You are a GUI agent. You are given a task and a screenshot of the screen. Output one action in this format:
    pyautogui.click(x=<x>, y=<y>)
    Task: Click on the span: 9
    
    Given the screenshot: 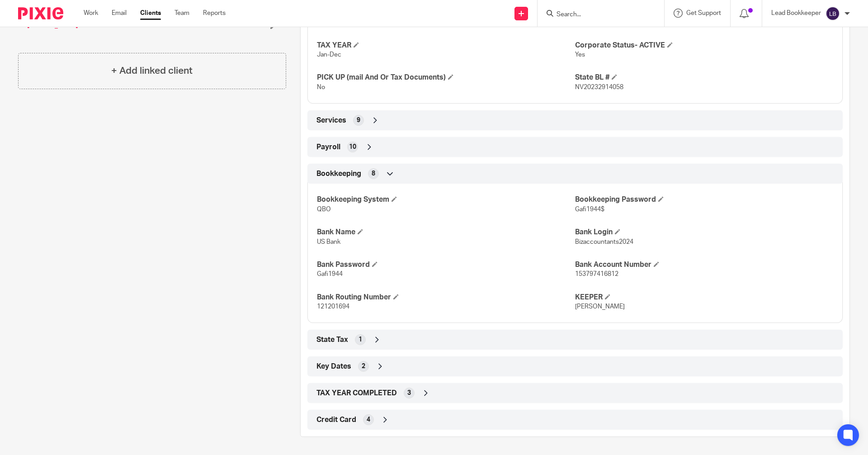 What is the action you would take?
    pyautogui.click(x=358, y=120)
    